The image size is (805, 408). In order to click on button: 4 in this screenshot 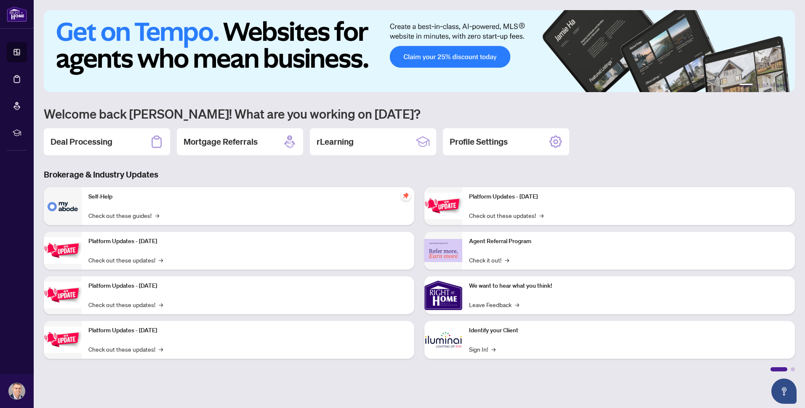, I will do `click(771, 85)`.